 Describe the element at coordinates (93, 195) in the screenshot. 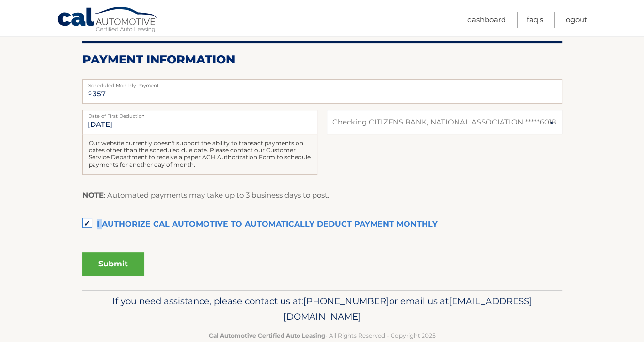

I see `strong: NOTE` at that location.